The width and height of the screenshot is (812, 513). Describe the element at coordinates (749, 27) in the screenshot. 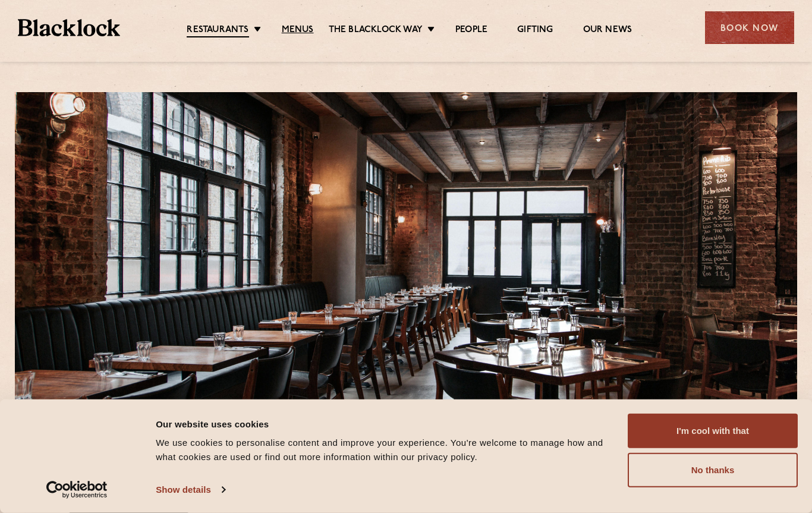

I see `div: Book Now` at that location.